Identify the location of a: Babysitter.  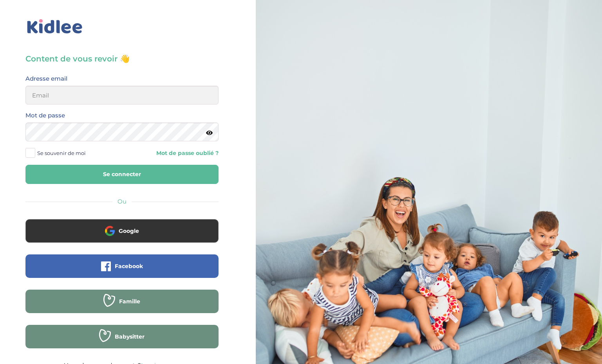
(122, 342).